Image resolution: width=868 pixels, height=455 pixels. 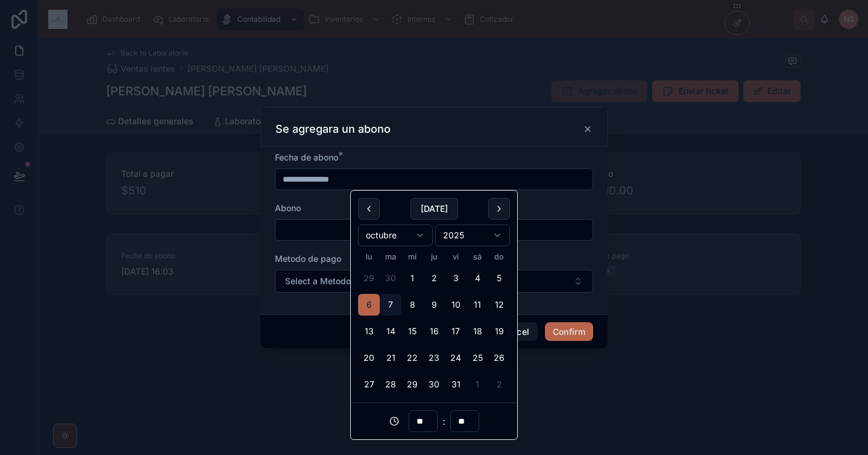 What do you see at coordinates (391, 278) in the screenshot?
I see `button: martes, 30 de septiembre de 2025` at bounding box center [391, 278].